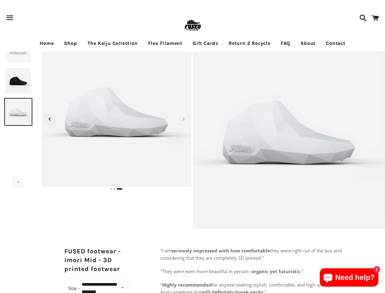 The height and width of the screenshot is (293, 385). I want to click on a: The Kaiju Collection, so click(113, 43).